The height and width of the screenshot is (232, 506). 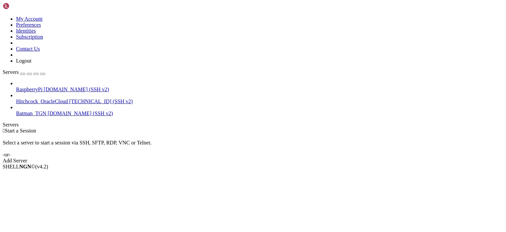 I want to click on span: Batman_TGN, so click(x=31, y=113).